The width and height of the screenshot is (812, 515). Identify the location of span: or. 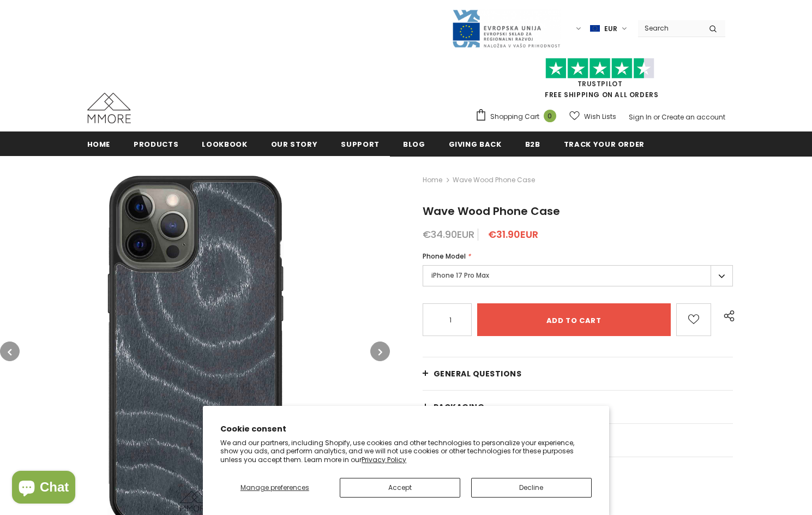
(656, 117).